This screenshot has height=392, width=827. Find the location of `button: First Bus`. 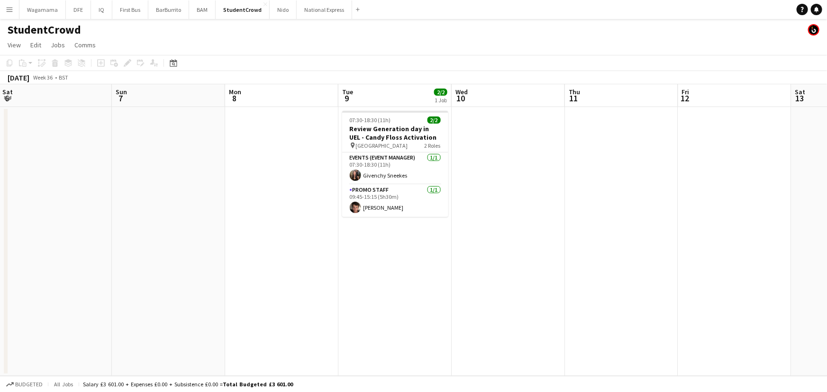

button: First Bus is located at coordinates (130, 9).